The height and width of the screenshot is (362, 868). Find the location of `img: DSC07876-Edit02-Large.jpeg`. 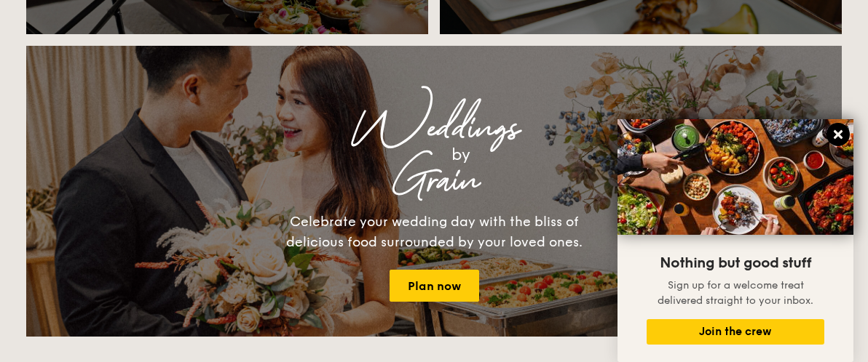

img: DSC07876-Edit02-Large.jpeg is located at coordinates (736, 177).